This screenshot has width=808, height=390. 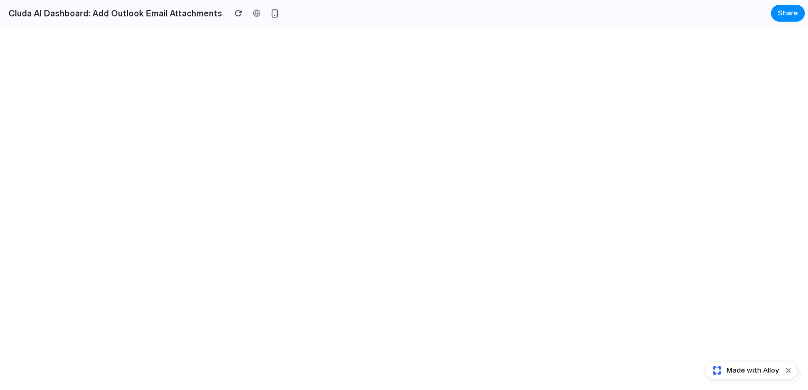 What do you see at coordinates (788, 371) in the screenshot?
I see `button: Dismiss watermark` at bounding box center [788, 371].